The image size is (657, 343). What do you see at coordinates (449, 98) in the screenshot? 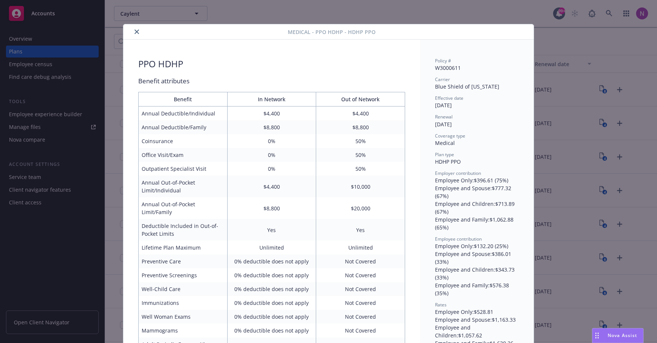
I see `span: Effective date` at bounding box center [449, 98].